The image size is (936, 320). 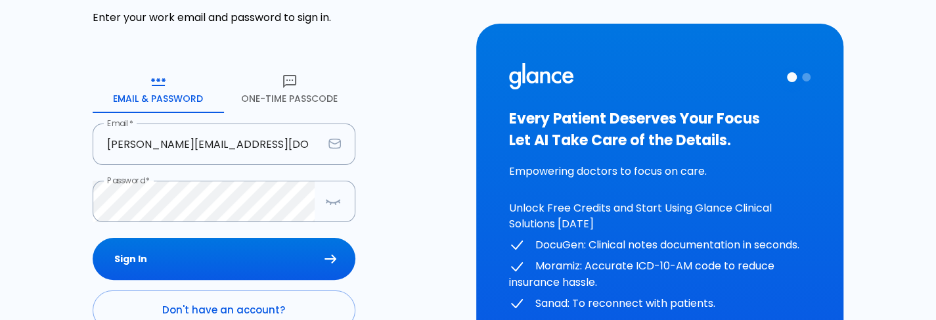 What do you see at coordinates (660, 129) in the screenshot?
I see `h3: Every Patient Deserves Your Focus Let AI Take Care of the Details.` at bounding box center [660, 129].